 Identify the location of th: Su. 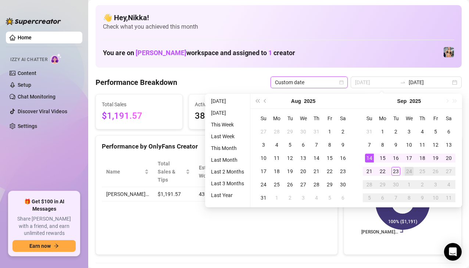
(370, 118).